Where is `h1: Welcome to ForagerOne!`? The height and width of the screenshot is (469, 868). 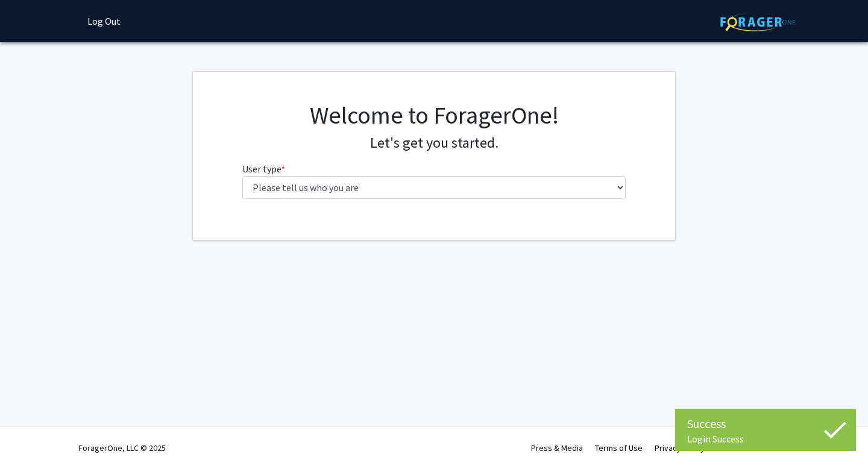
h1: Welcome to ForagerOne! is located at coordinates (434, 115).